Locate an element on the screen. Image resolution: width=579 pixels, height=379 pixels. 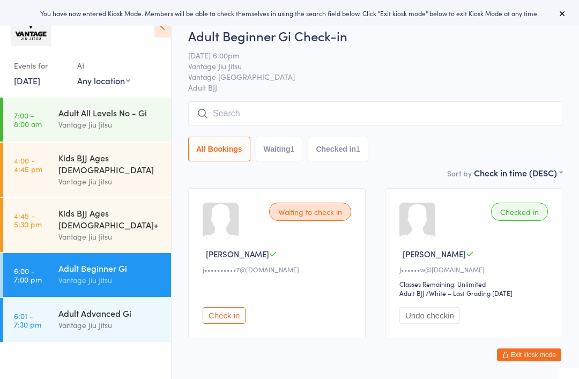
div: Waiting to check in is located at coordinates (310, 212).